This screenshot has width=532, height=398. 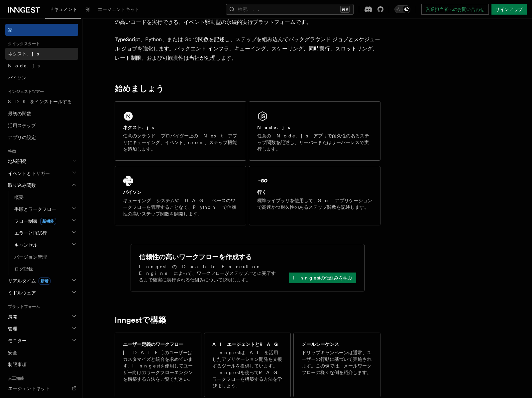 I want to click on font: 例, so click(x=87, y=9).